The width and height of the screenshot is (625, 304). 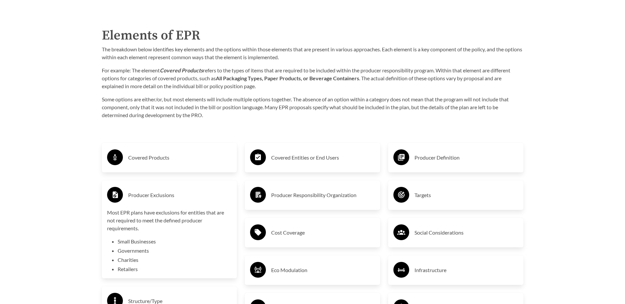 I want to click on h3: Producer Responsibility Organization, so click(x=323, y=195).